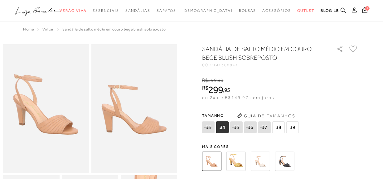 The image size is (383, 179). I want to click on span: 36, so click(250, 127).